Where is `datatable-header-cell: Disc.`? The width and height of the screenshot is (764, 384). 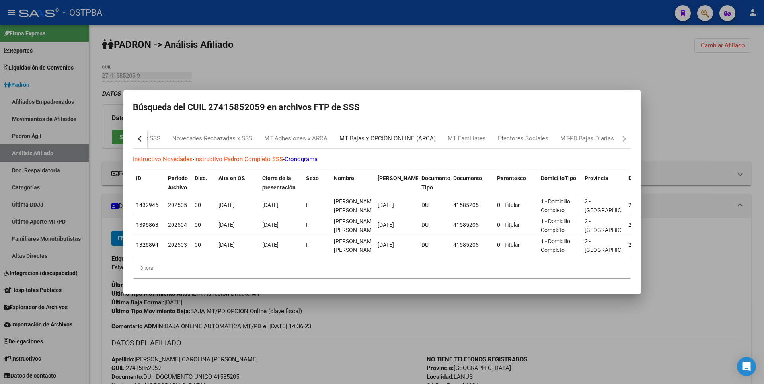 datatable-header-cell: Disc. is located at coordinates (203, 183).